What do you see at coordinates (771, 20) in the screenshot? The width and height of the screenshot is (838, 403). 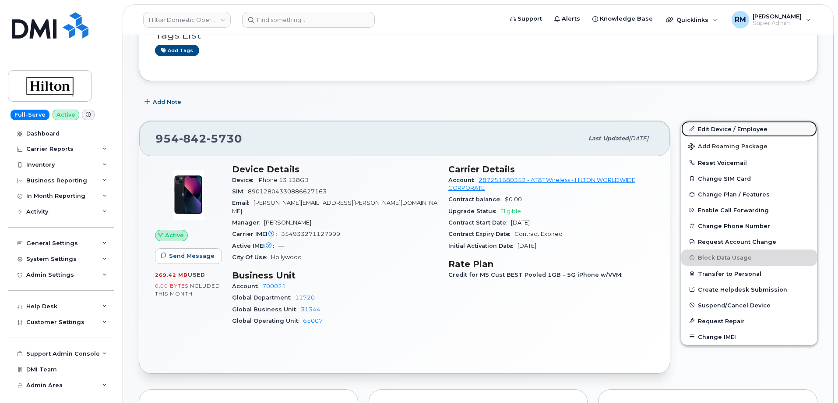 I see `div: Rachel Miller` at bounding box center [771, 20].